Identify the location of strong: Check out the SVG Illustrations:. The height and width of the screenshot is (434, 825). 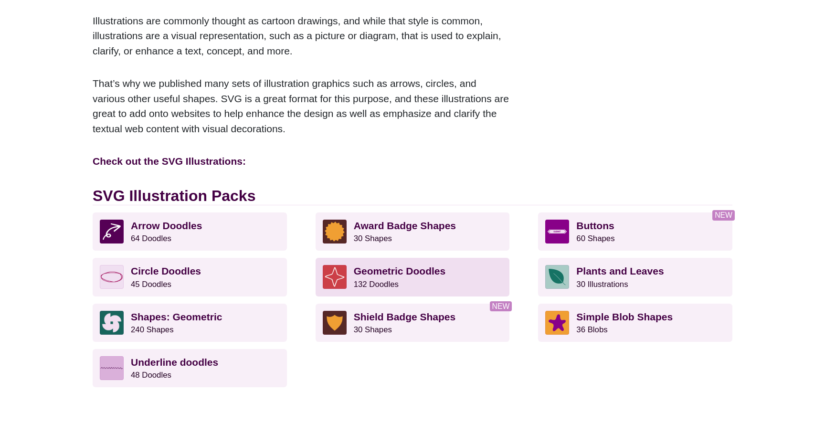
(169, 161).